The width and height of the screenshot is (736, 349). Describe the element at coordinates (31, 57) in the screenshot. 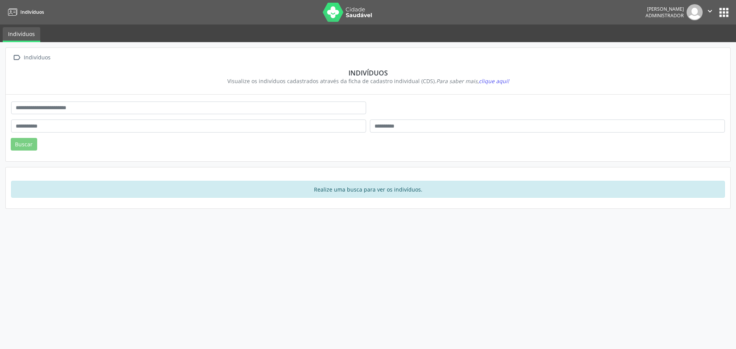

I see `a:  Indivíduos` at that location.